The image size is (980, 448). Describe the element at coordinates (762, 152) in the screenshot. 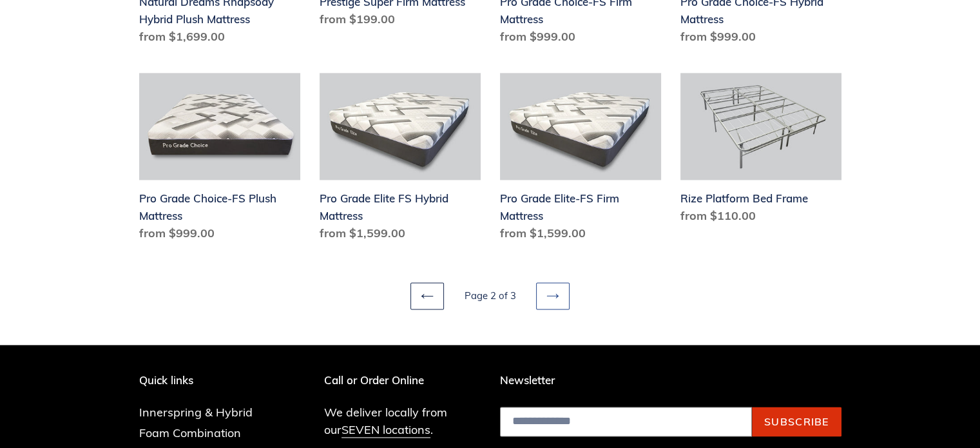

I see `a: Rize Platform Bed Frame` at that location.